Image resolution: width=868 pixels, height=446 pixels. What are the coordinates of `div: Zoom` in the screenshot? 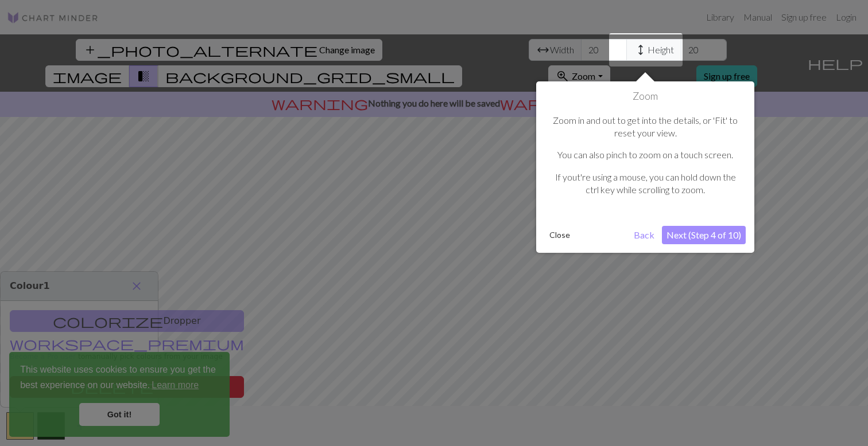 It's located at (645, 167).